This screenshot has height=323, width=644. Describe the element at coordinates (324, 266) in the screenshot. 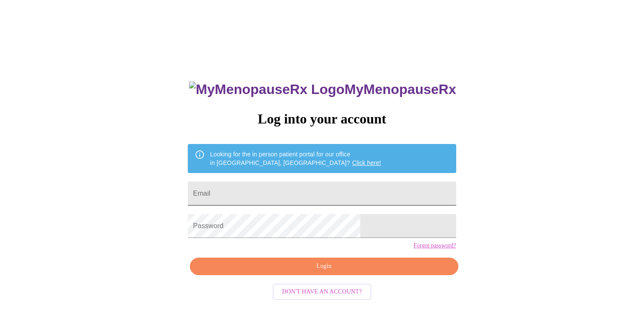

I see `button: Login` at that location.